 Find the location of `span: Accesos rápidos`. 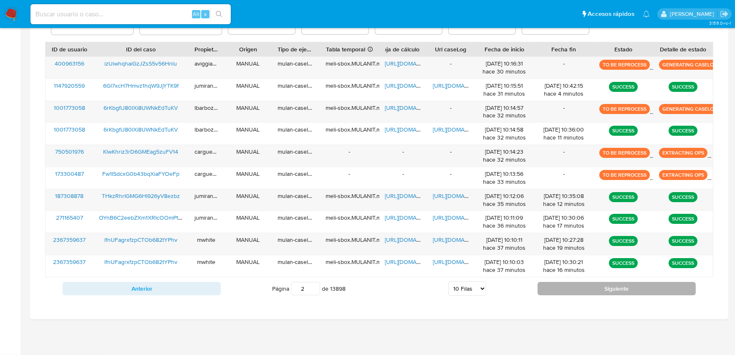

span: Accesos rápidos is located at coordinates (611, 14).